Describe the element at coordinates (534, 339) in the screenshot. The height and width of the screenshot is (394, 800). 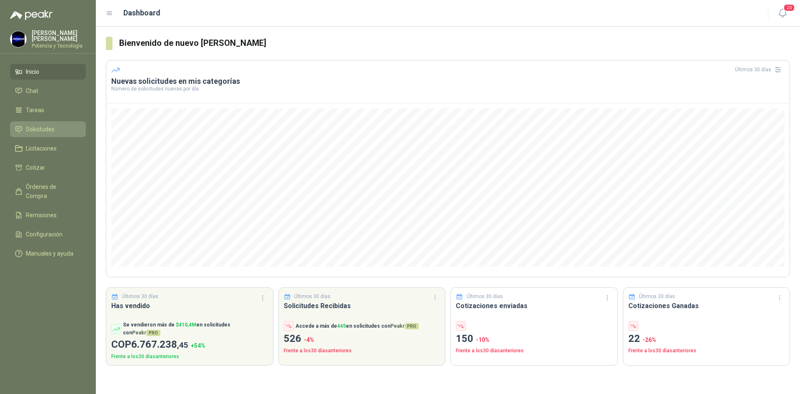
I see `p: 150` at that location.